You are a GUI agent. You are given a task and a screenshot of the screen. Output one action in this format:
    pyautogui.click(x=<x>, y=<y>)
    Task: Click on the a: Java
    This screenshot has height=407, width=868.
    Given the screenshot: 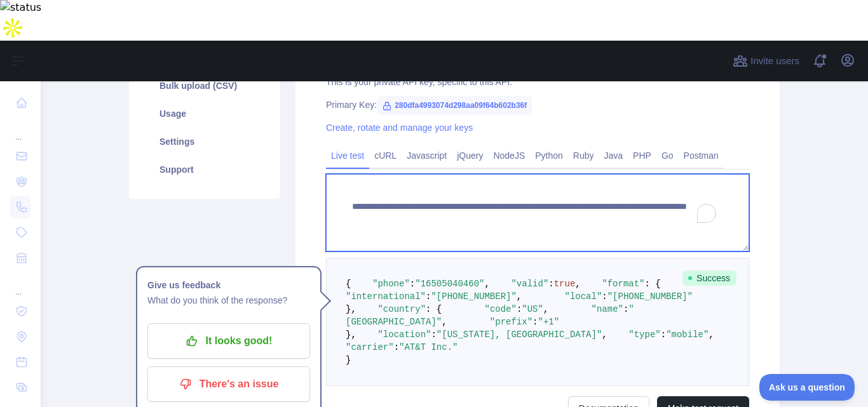 What is the action you would take?
    pyautogui.click(x=614, y=156)
    